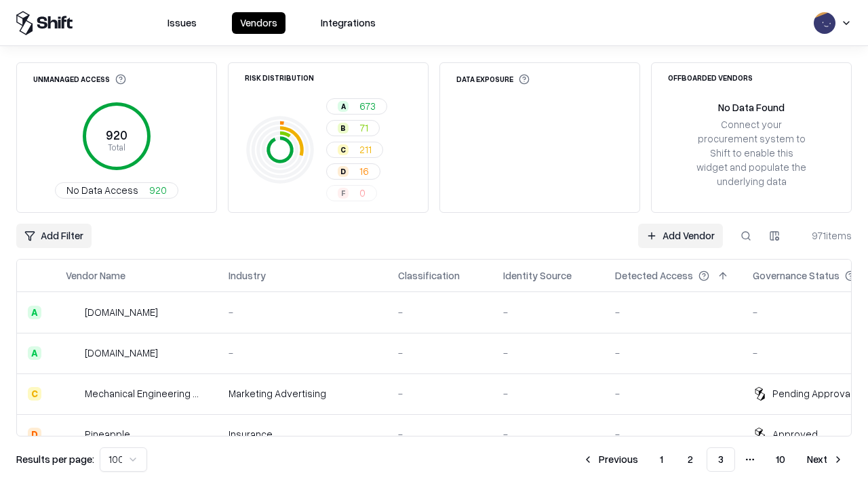  I want to click on span: 920, so click(158, 190).